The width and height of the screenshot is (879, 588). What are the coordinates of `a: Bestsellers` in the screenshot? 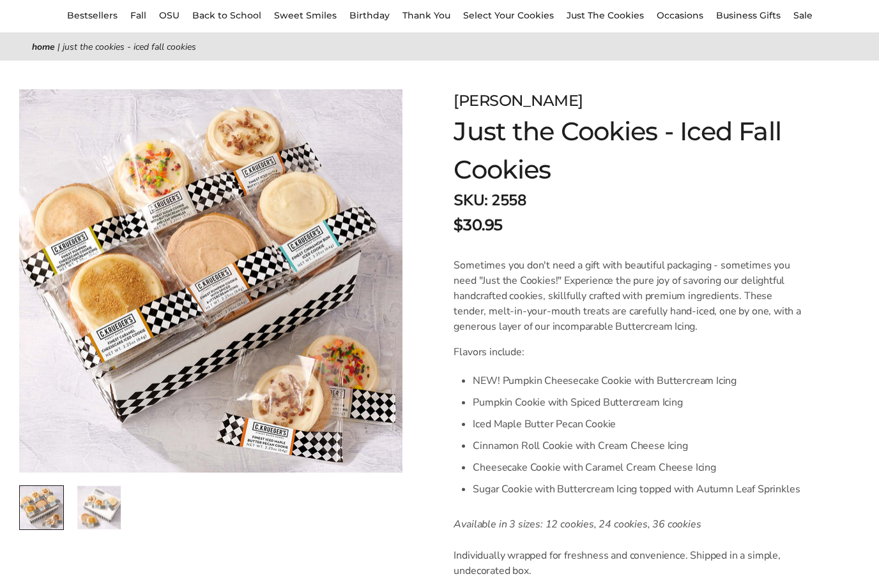 It's located at (92, 16).